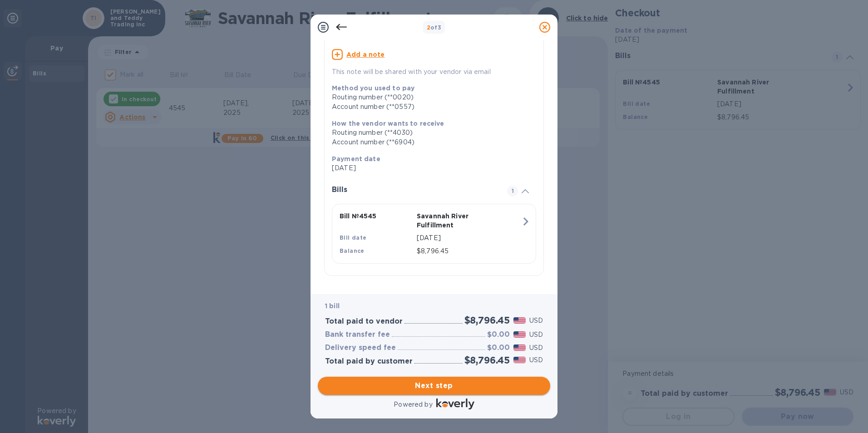 This screenshot has width=868, height=433. What do you see at coordinates (430, 133) in the screenshot?
I see `div: Routing number (**4030)` at bounding box center [430, 133].